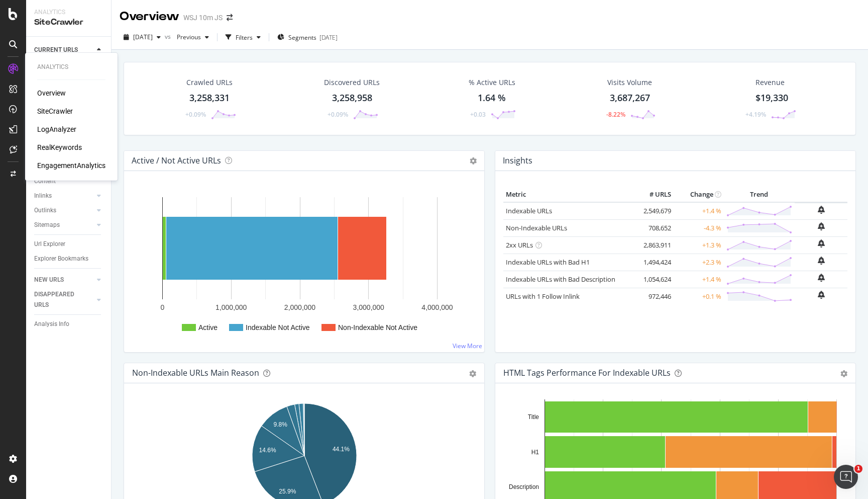 The image size is (868, 499). I want to click on text: 3,000,000, so click(369, 307).